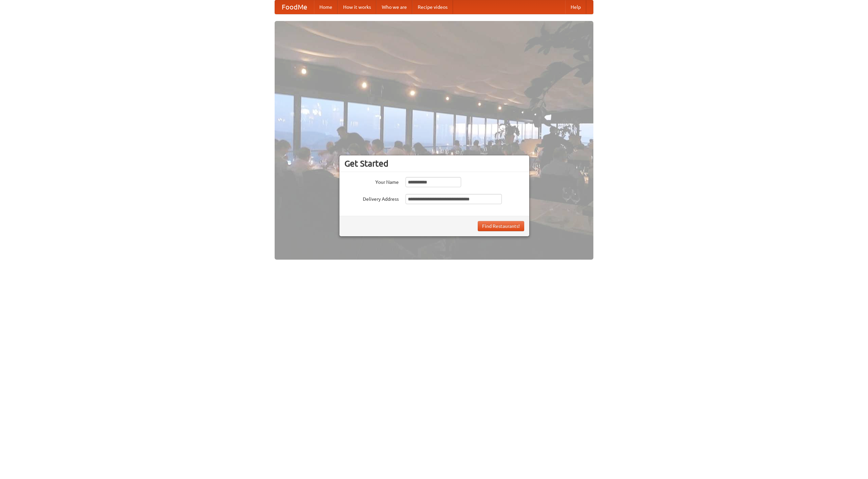 This screenshot has height=479, width=868. Describe the element at coordinates (576, 8) in the screenshot. I see `a: Help` at that location.